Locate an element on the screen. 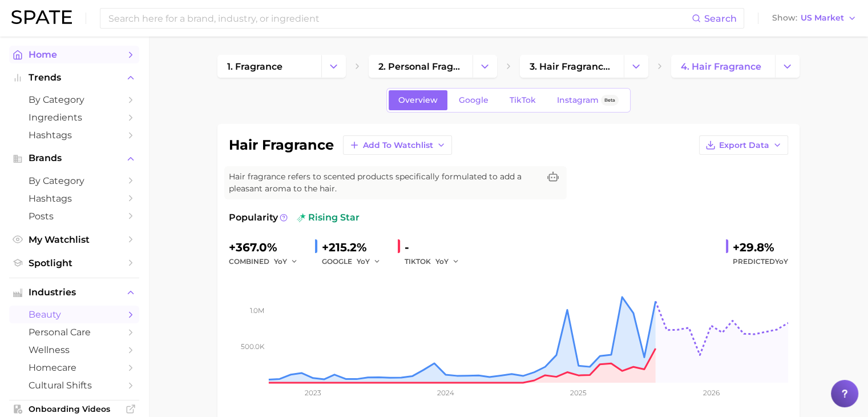  img: SPATE is located at coordinates (42, 17).